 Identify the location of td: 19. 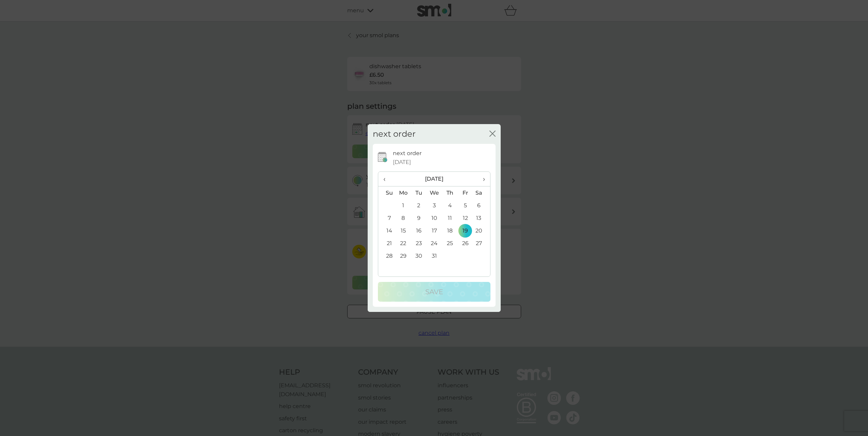
(465, 231).